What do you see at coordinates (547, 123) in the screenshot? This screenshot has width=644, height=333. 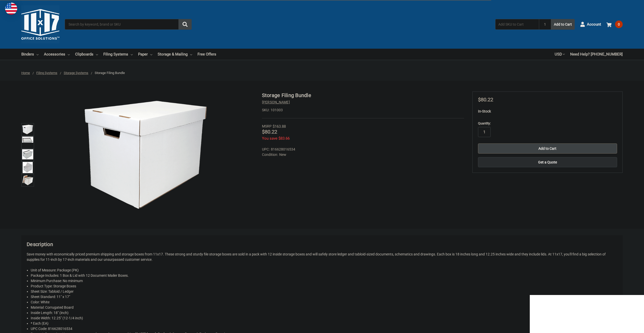 I see `label: Quantity:` at bounding box center [547, 123].